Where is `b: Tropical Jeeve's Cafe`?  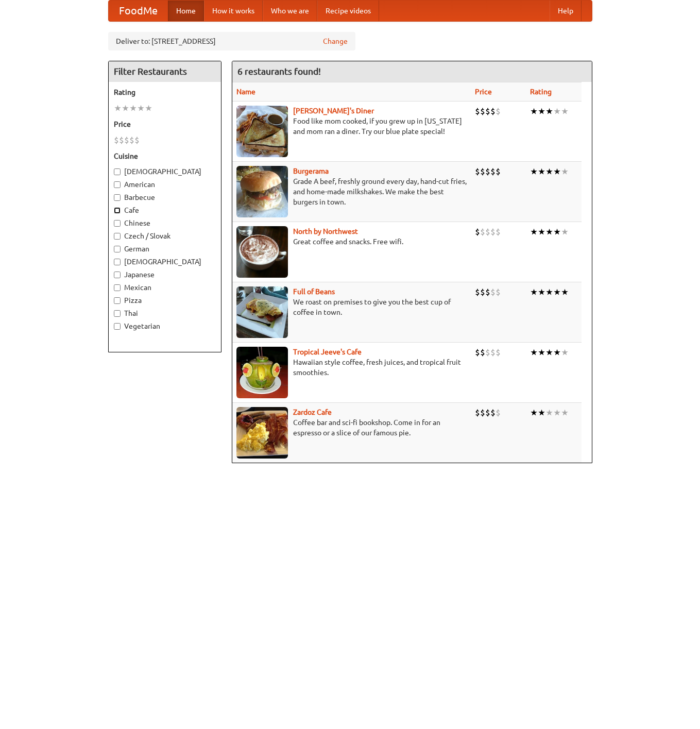 b: Tropical Jeeve's Cafe is located at coordinates (327, 352).